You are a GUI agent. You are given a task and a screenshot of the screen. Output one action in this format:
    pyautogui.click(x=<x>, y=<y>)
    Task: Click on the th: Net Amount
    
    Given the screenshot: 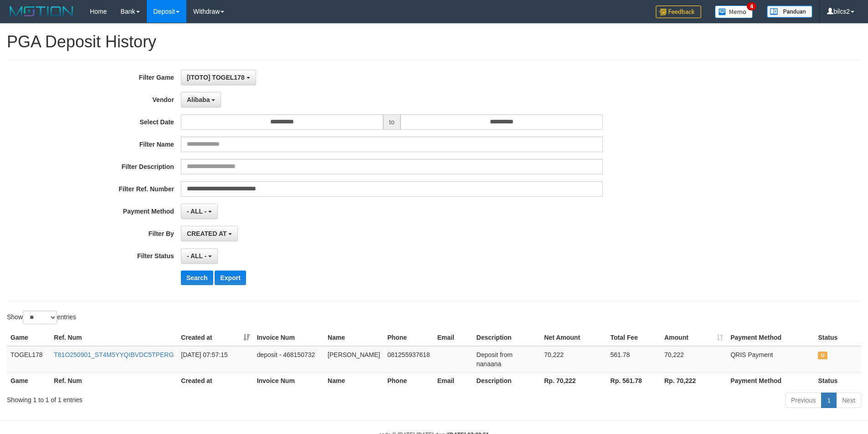 What is the action you would take?
    pyautogui.click(x=573, y=337)
    